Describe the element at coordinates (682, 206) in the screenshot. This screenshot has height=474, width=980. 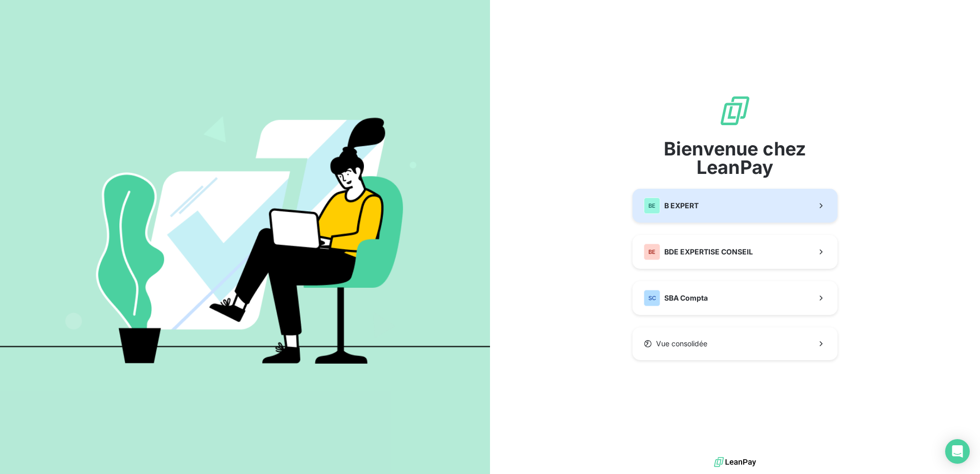
I see `span: B EXPERT` at that location.